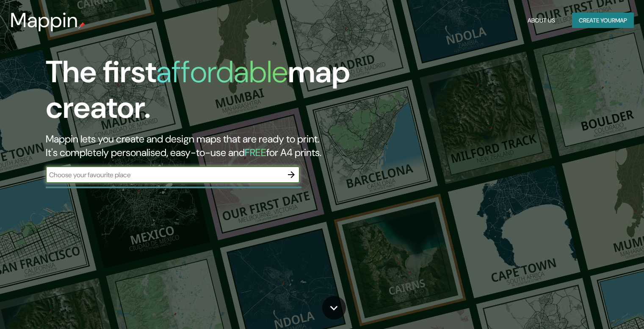 The image size is (644, 329). Describe the element at coordinates (82, 25) in the screenshot. I see `img: mappin-pin` at that location.